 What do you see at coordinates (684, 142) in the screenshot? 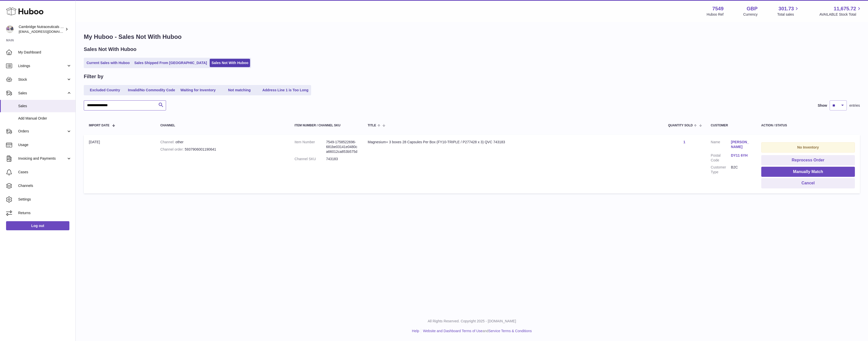
I see `a: 1` at bounding box center [684, 142].